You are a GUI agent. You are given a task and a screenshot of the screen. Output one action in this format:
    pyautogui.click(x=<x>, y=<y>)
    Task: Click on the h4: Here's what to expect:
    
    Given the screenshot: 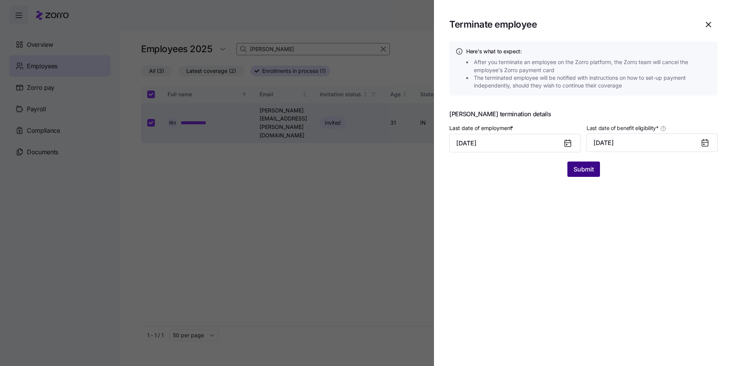 What is the action you would take?
    pyautogui.click(x=589, y=51)
    